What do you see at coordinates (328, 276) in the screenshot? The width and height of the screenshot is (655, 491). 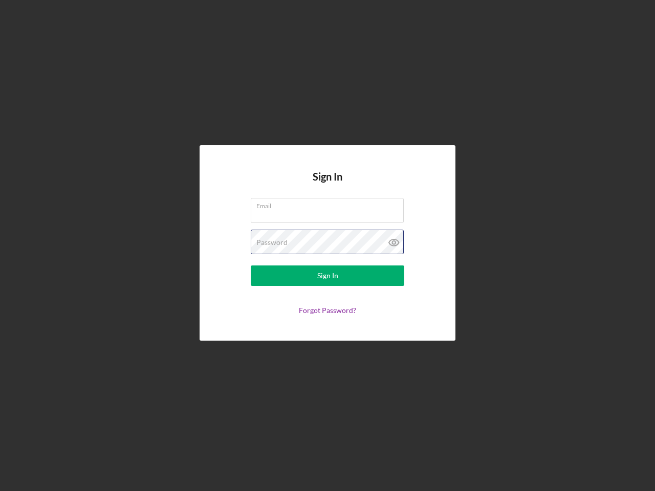 I see `div: Sign In` at bounding box center [328, 276].